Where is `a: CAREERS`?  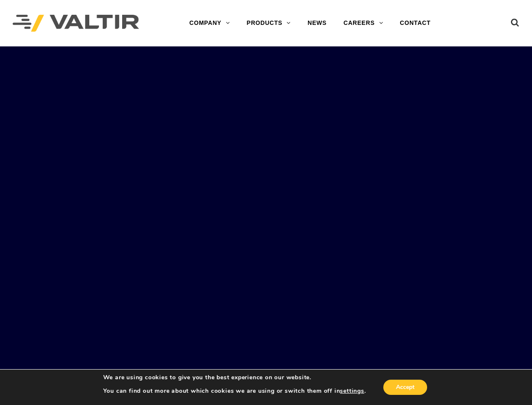 a: CAREERS is located at coordinates (363, 23).